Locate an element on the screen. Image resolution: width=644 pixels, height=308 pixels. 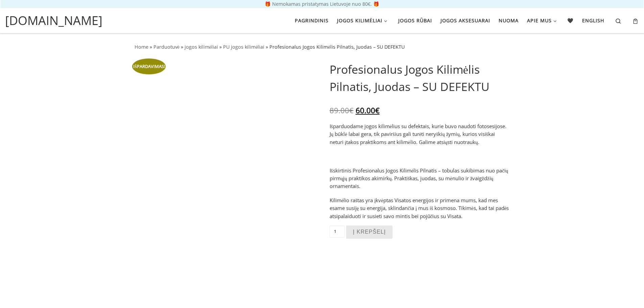
a: Parduotuvė is located at coordinates (166, 47).